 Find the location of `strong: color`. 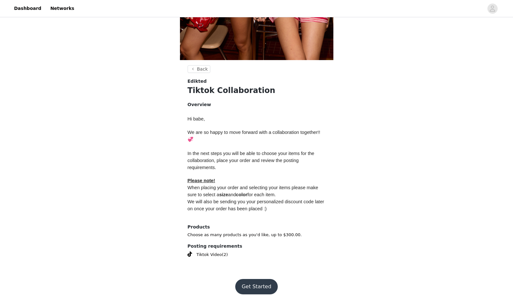

strong: color is located at coordinates (242, 195).